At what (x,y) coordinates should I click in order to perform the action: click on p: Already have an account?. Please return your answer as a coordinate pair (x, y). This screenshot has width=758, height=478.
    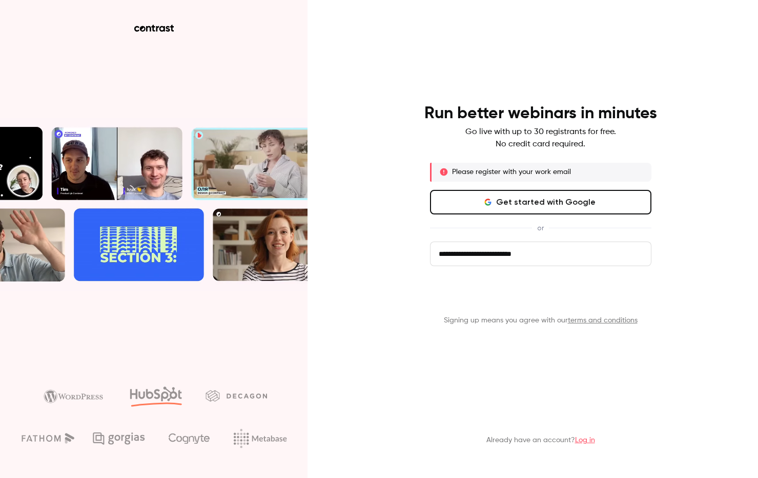
    Looking at the image, I should click on (540, 441).